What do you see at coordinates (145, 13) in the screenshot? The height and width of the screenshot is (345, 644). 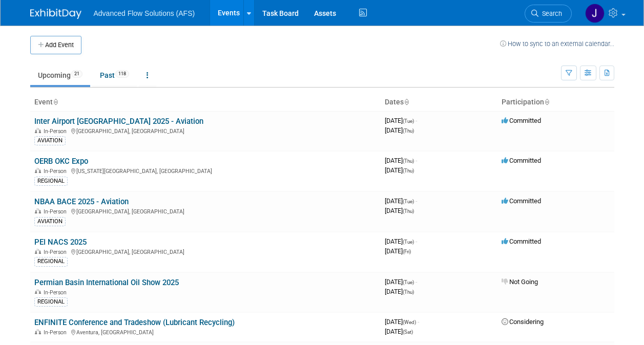 I see `span: Advanced Flow Solutions (AFS)` at bounding box center [145, 13].